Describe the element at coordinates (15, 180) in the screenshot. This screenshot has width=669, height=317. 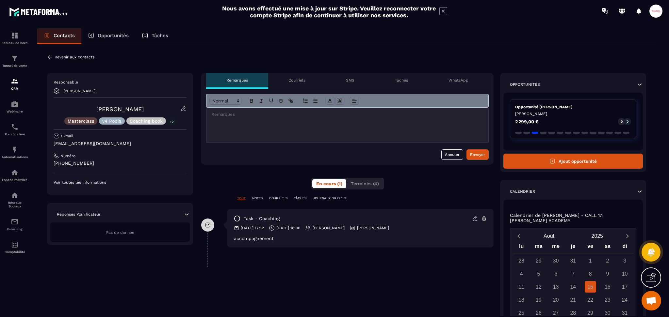
I see `p: Espace membre` at that location.